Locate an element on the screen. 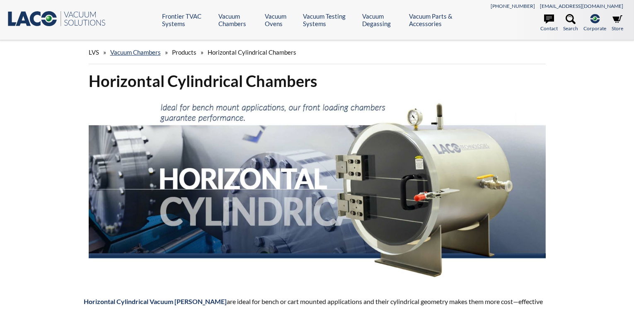 The width and height of the screenshot is (634, 309). a: Frontier TVAC Systems is located at coordinates (187, 20).